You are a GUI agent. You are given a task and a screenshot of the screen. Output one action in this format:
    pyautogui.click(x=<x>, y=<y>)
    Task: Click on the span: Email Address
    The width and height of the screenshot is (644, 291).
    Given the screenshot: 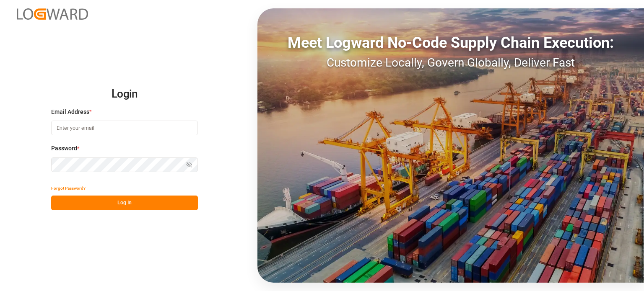 What is the action you would take?
    pyautogui.click(x=70, y=112)
    